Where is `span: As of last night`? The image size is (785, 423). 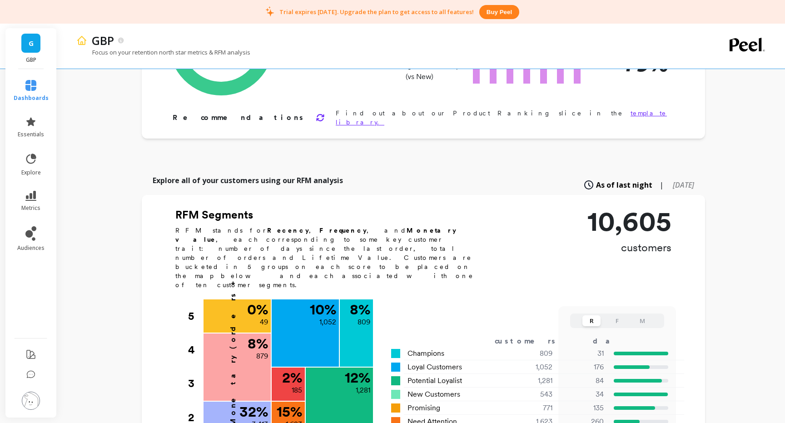
span: As of last night is located at coordinates (624, 185).